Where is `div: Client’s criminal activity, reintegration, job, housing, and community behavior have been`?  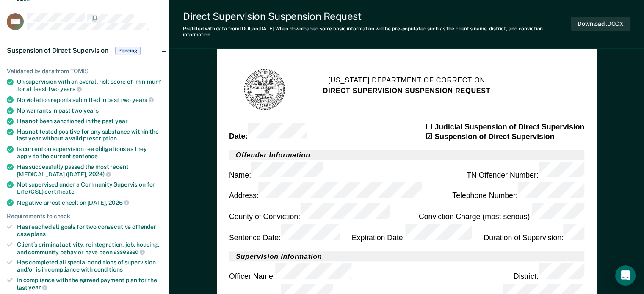
div: Client’s criminal activity, reintegration, job, housing, and community behavior have been is located at coordinates (90, 248).